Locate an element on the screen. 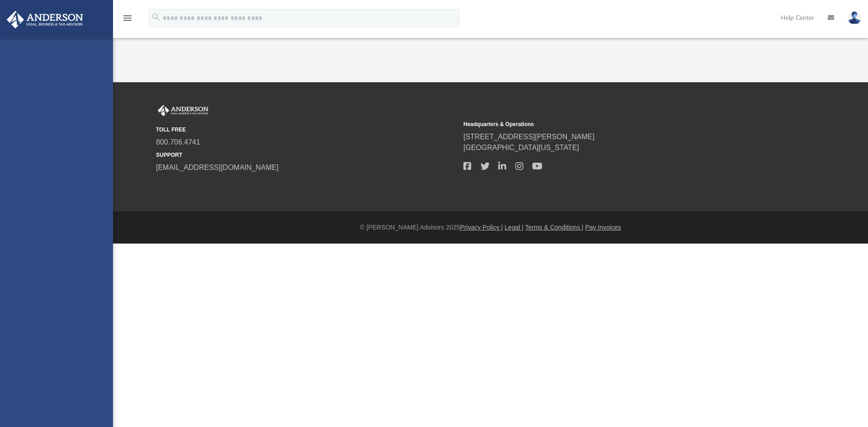 This screenshot has width=868, height=427. i: search is located at coordinates (156, 17).